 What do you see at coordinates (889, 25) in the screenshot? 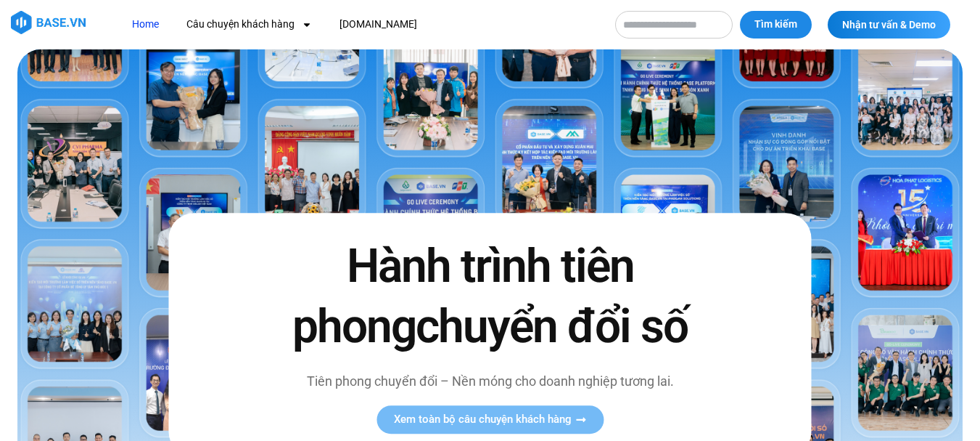
I see `span: Nhận tư vấn & Demo` at bounding box center [889, 25].